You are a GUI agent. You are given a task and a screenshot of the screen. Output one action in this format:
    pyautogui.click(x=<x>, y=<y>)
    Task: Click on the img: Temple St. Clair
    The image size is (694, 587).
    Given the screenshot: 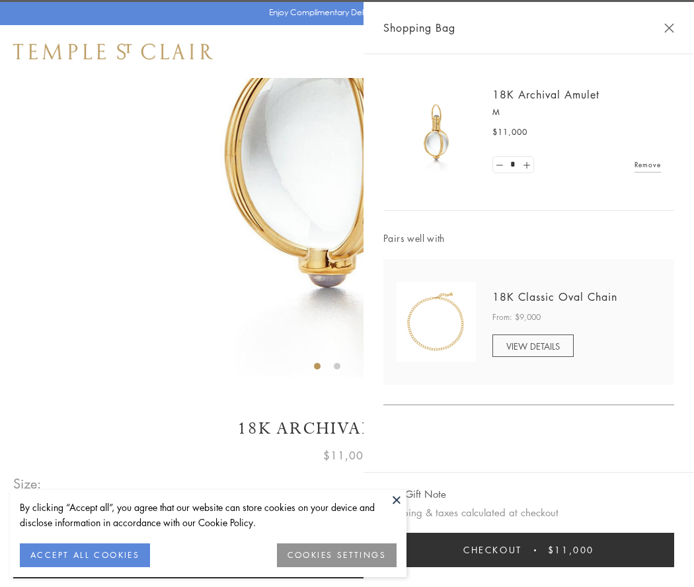 What is the action you would take?
    pyautogui.click(x=113, y=52)
    